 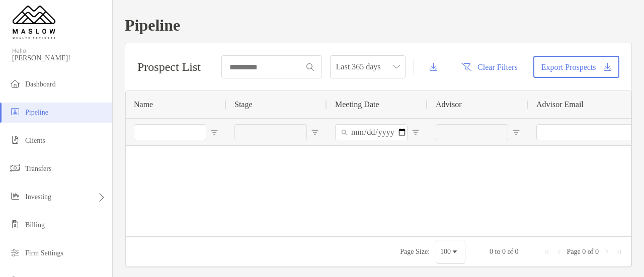 I want to click on h3: Prospect List, so click(x=169, y=67).